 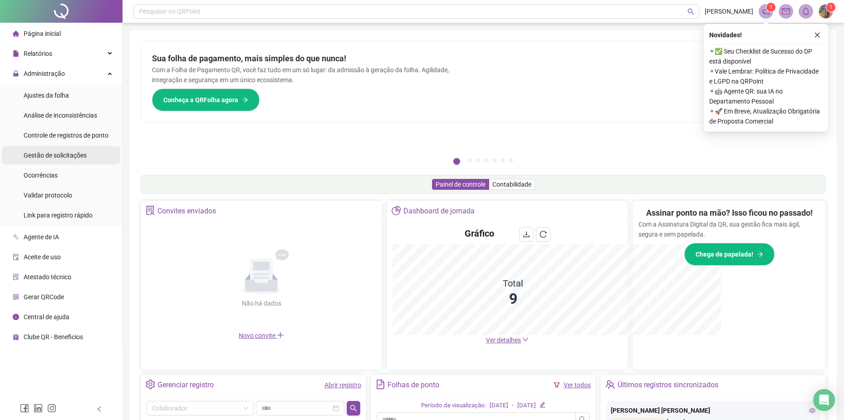 What do you see at coordinates (60, 115) in the screenshot?
I see `span: Análise de inconsistências` at bounding box center [60, 115].